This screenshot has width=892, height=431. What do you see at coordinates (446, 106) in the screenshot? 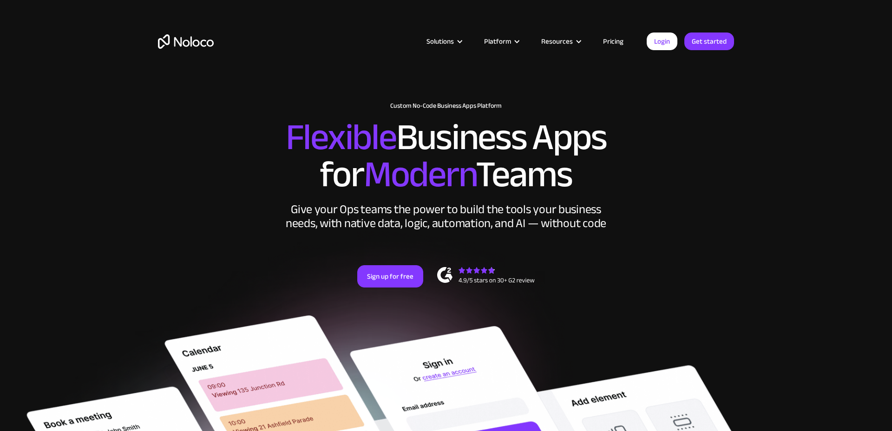
I see `h1: Custom No-Code Business Apps Platform` at bounding box center [446, 106].